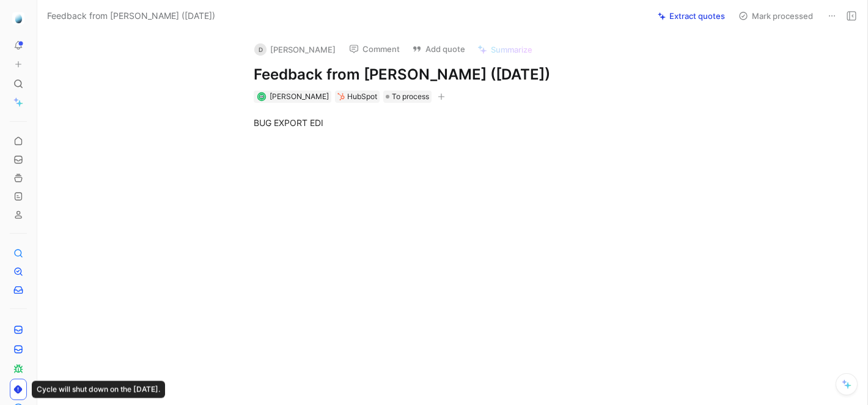  What do you see at coordinates (410, 97) in the screenshot?
I see `span: To process` at bounding box center [410, 97].